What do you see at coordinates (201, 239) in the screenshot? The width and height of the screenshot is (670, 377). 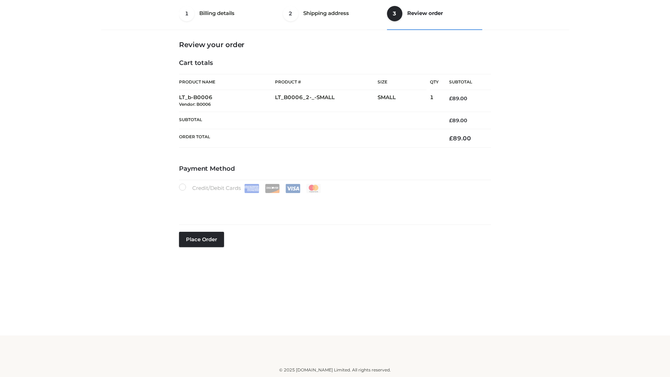 I see `button: Place order` at bounding box center [201, 239].